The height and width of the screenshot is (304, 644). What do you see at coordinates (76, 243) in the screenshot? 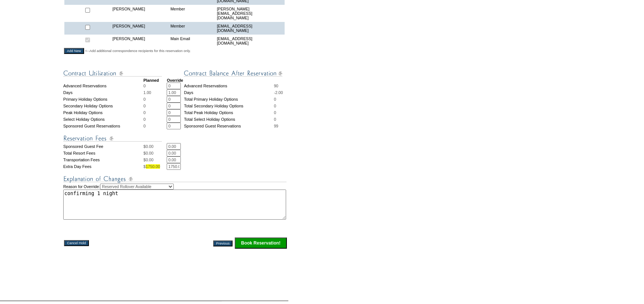
I see `input: Cancel Hold` at bounding box center [76, 243].